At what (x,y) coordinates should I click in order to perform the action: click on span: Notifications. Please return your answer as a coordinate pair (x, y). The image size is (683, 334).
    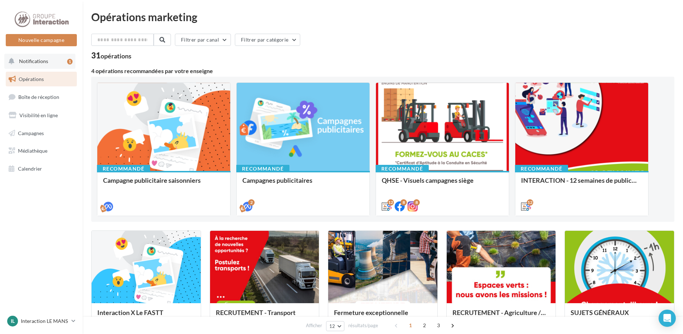
    Looking at the image, I should click on (33, 61).